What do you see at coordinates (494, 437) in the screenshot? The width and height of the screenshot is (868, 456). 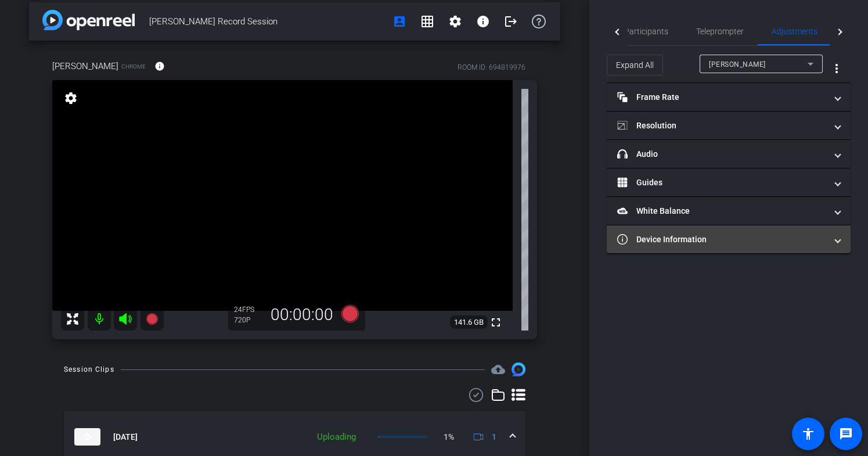 I see `span: 1` at bounding box center [494, 437].